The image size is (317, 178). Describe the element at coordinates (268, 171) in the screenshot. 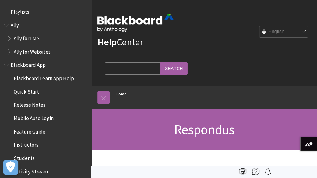

I see `img: Follow this page` at that location.